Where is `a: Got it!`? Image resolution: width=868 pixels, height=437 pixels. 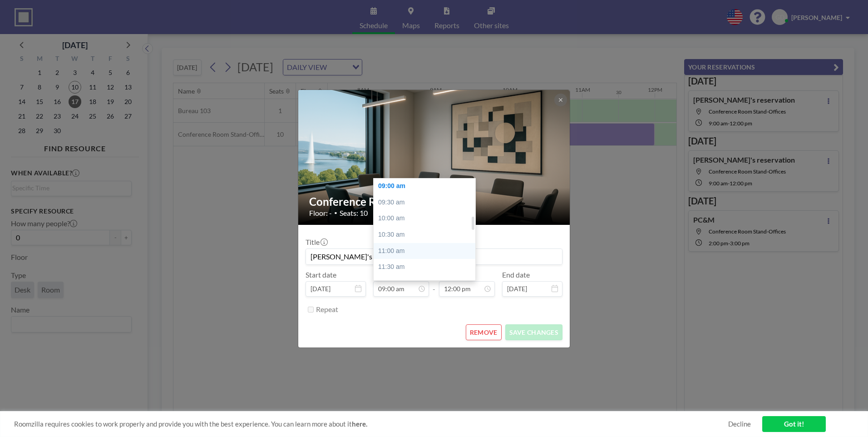 a: Got it! is located at coordinates (794, 424).